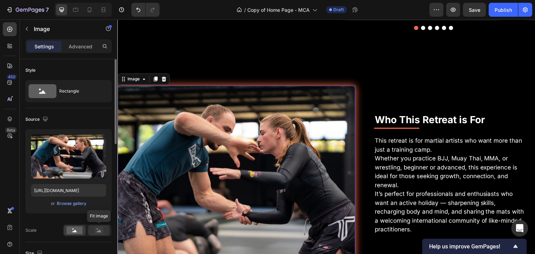  I want to click on div: Open Intercom Messenger, so click(519, 228).